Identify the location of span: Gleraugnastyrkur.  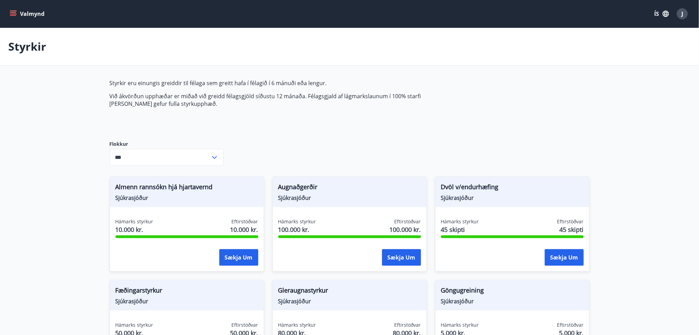
(350, 292).